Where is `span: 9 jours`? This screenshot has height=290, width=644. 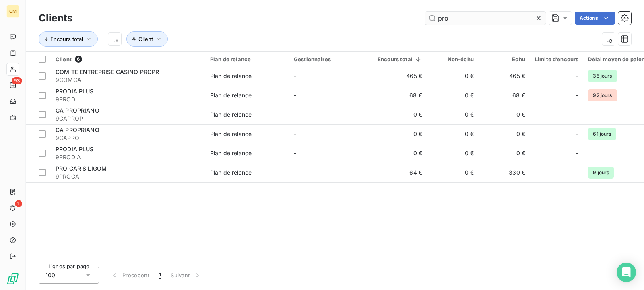 span: 9 jours is located at coordinates (601, 173).